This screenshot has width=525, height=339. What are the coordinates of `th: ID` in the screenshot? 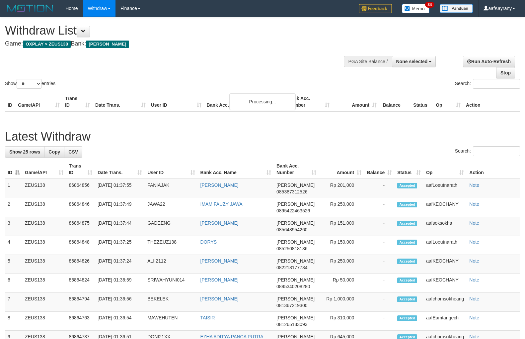 It's located at (10, 102).